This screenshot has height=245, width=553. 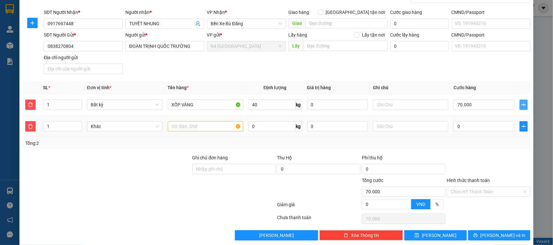 What do you see at coordinates (83, 69) in the screenshot?
I see `input: Địa chỉ của người gửi` at bounding box center [83, 69].